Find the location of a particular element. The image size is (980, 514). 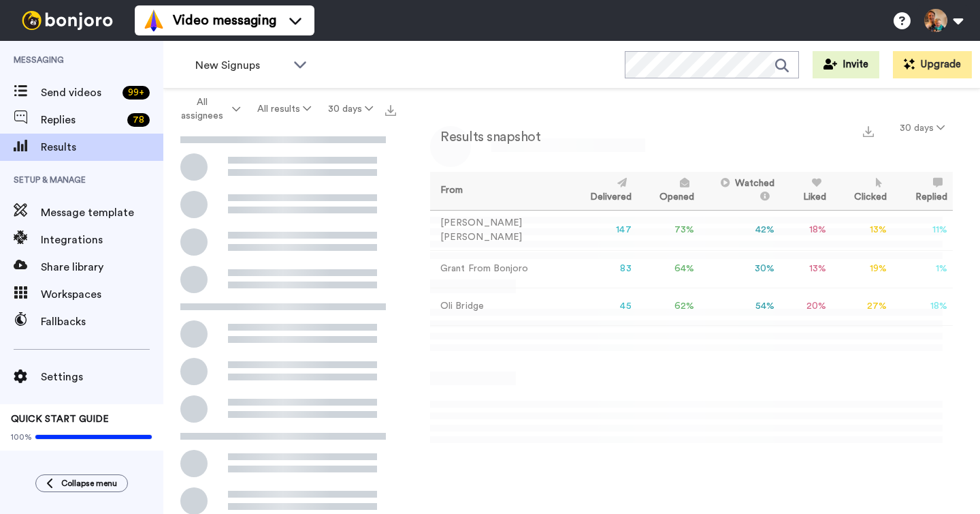

a: Invite is located at coordinates (846, 65).